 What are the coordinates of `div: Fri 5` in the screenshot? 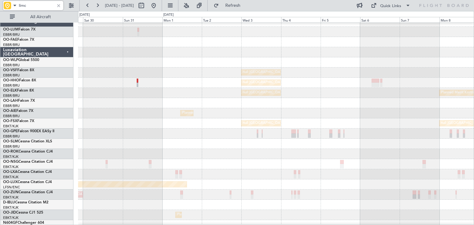 It's located at (341, 20).